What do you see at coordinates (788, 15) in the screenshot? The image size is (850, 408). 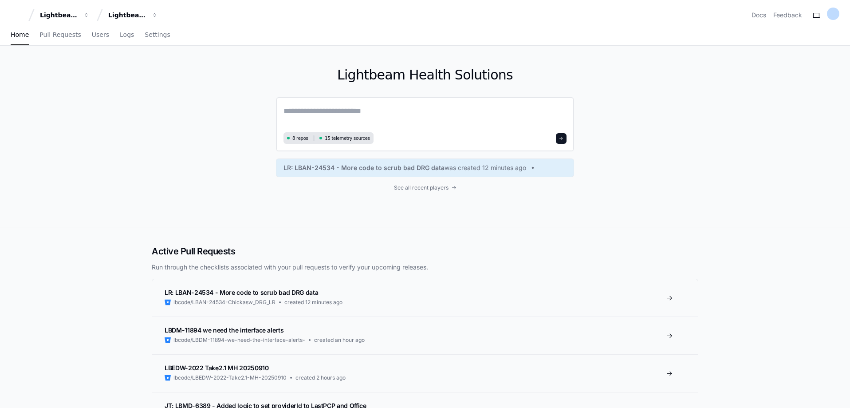 I see `button: Feedback` at bounding box center [788, 15].